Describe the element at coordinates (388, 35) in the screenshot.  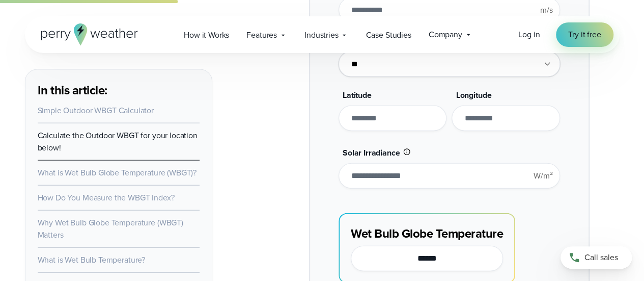
I see `a: Case Studies` at that location.